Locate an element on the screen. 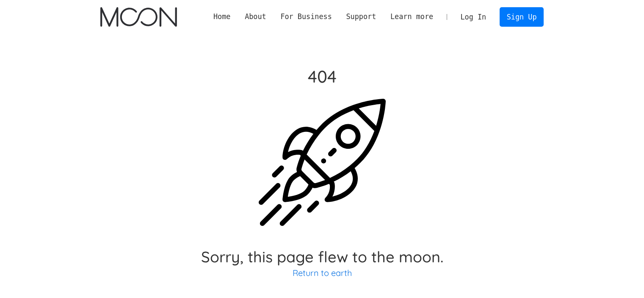  img: Moon Logo is located at coordinates (138, 17).